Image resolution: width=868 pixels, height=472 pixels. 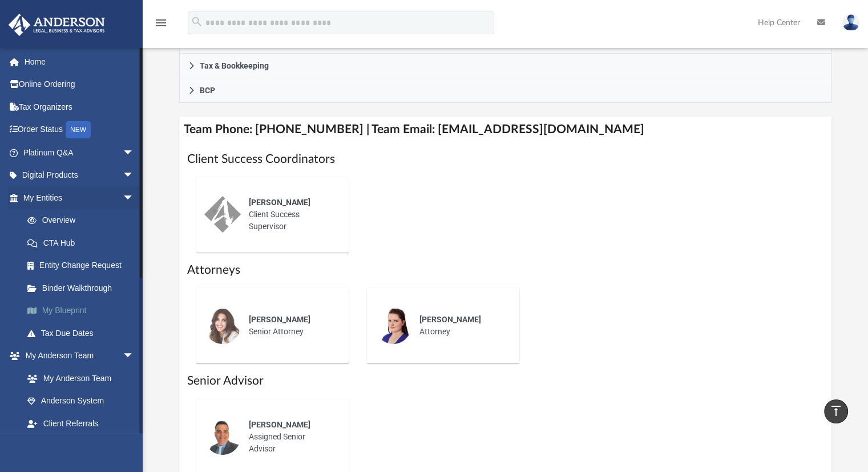 What do you see at coordinates (506, 90) in the screenshot?
I see `a: BCP` at bounding box center [506, 90].